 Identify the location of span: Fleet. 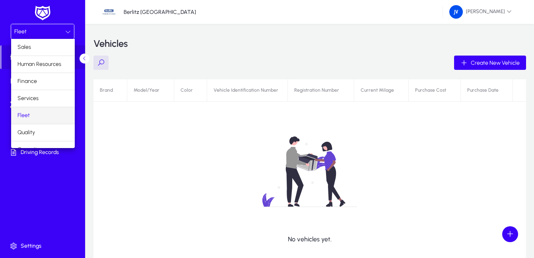
(23, 116).